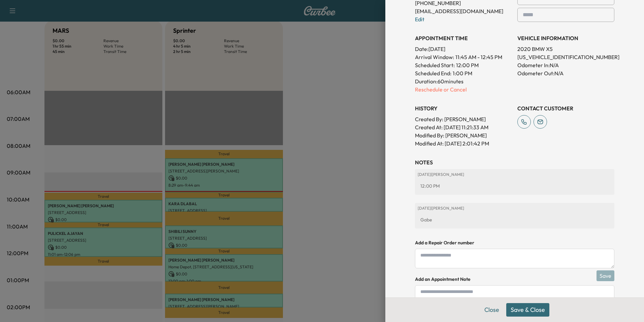  I want to click on p: Odometer Out: N/A, so click(566, 73).